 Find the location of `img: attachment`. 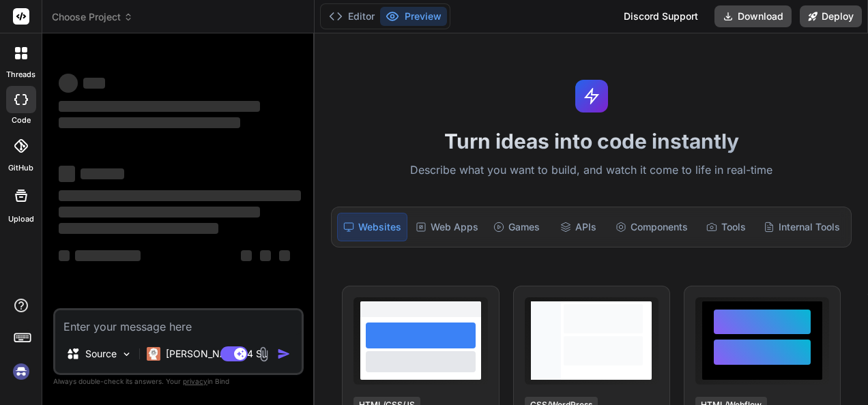

img: attachment is located at coordinates (264, 354).